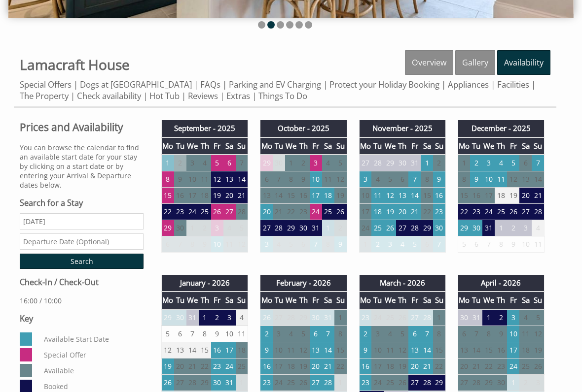 The width and height of the screenshot is (582, 392). I want to click on a: Gallery, so click(475, 63).